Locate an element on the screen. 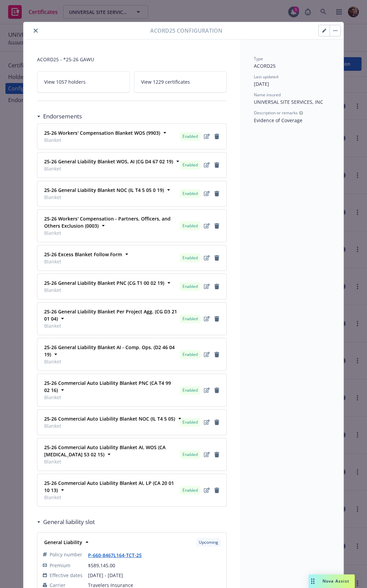 Image resolution: width=367 pixels, height=588 pixels. strong: 25-26 Commercial Auto Liability Blanket NOC (IL T4 5 05) is located at coordinates (109, 418).